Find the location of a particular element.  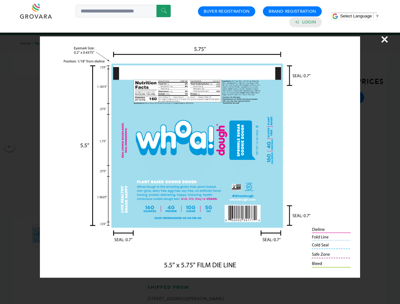

a: Brand Registration is located at coordinates (292, 11).